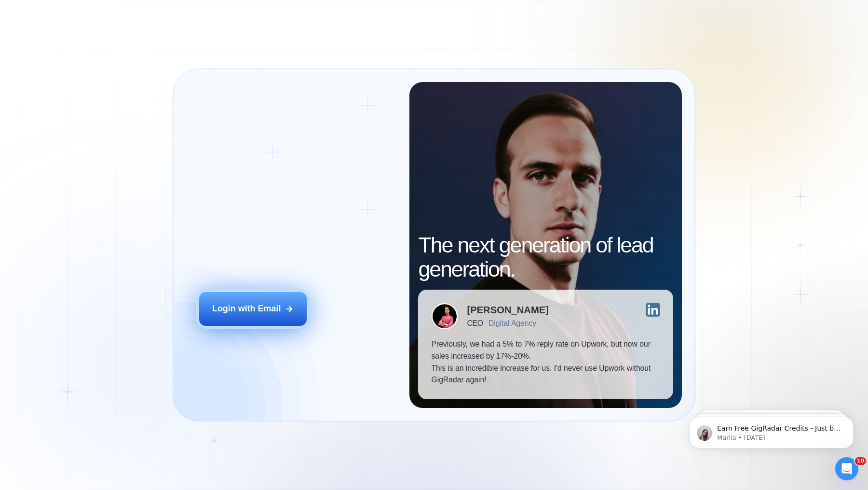  What do you see at coordinates (97, 36) in the screenshot?
I see `div: message notification from Mariia, 5d ago. Earn Free GigRadar Credits - Just by Sharing Your Story...` at bounding box center [97, 36].